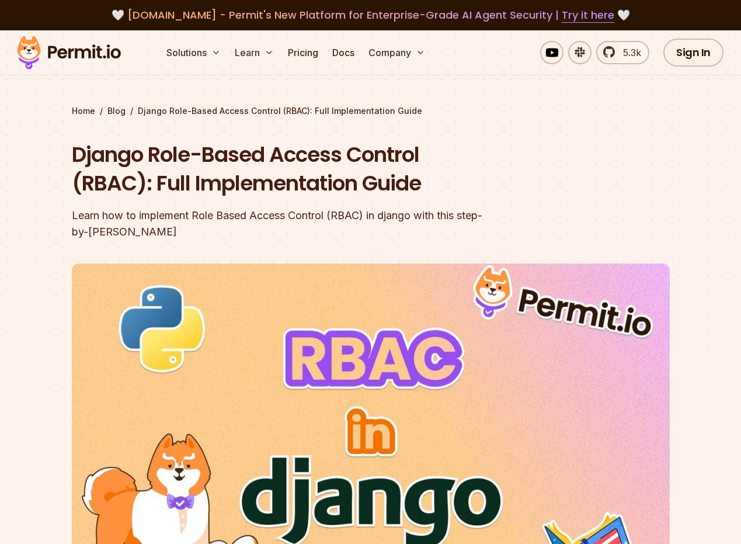 The height and width of the screenshot is (544, 741). Describe the element at coordinates (588, 15) in the screenshot. I see `a: Try it here` at that location.